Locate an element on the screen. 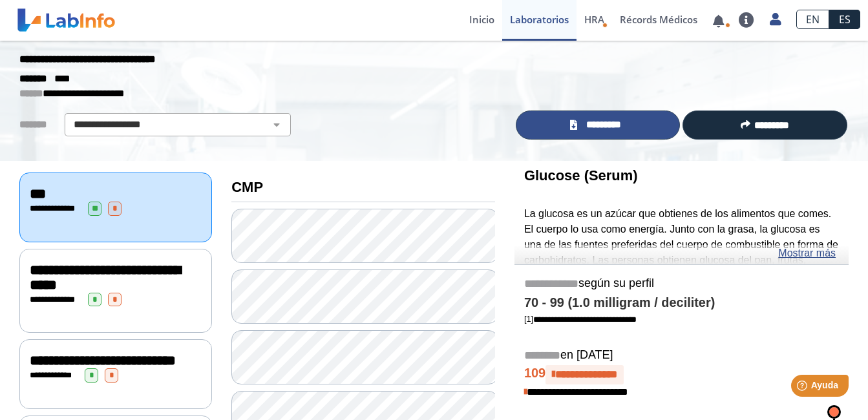  a: Mostrar más is located at coordinates (807, 253).